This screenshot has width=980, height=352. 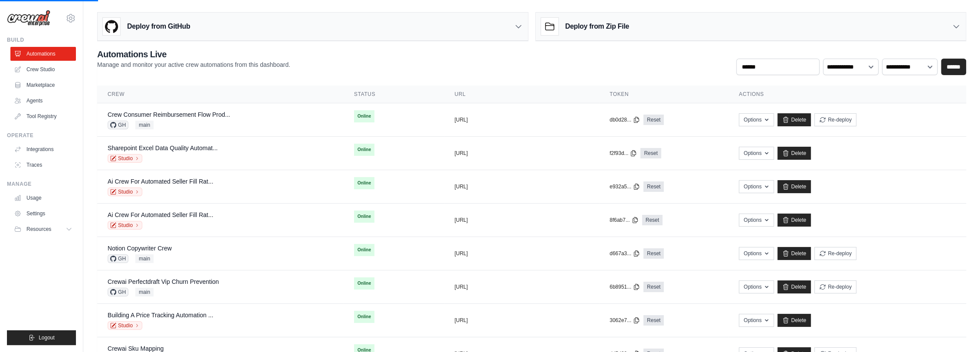 What do you see at coordinates (663, 94) in the screenshot?
I see `th: Token` at bounding box center [663, 94].